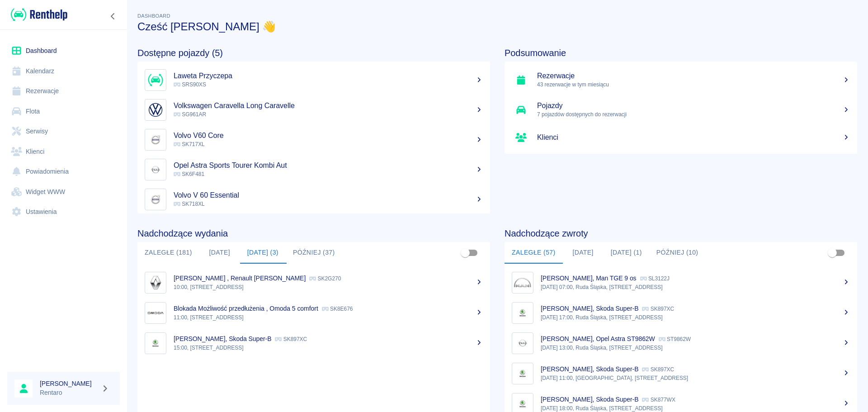  I want to click on a: Serwisy, so click(63, 131).